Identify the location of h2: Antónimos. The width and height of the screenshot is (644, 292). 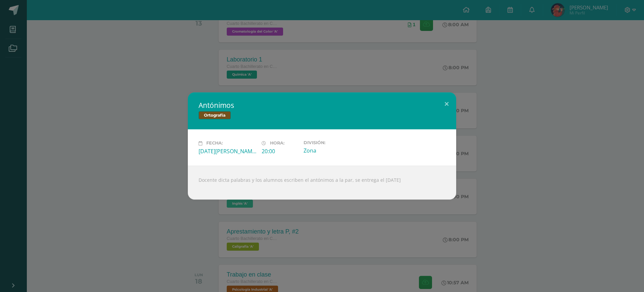
(322, 105).